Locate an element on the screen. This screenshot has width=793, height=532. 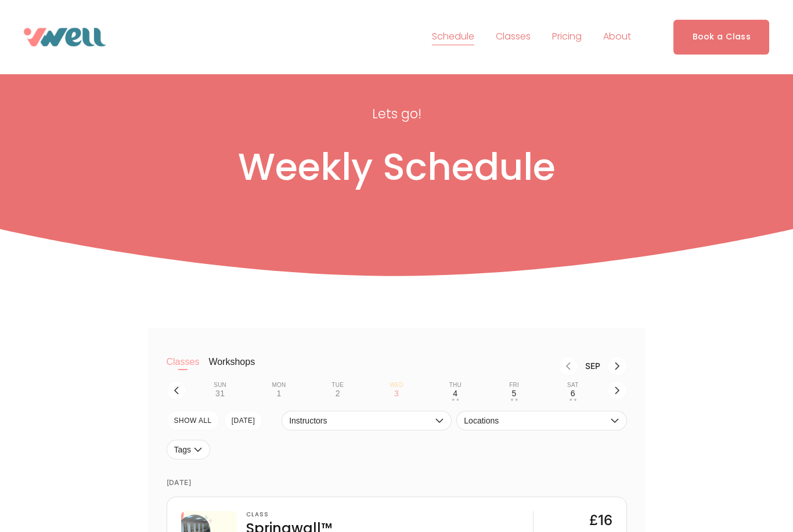
span: Instructors is located at coordinates (361, 421).